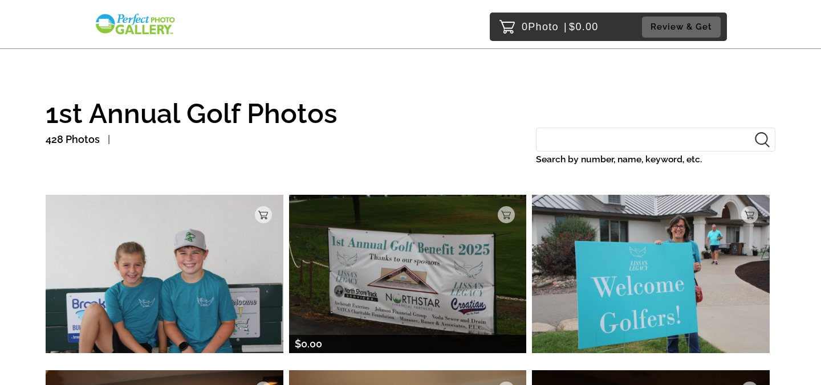 The height and width of the screenshot is (385, 821). I want to click on p: 0 $0.00, so click(560, 27).